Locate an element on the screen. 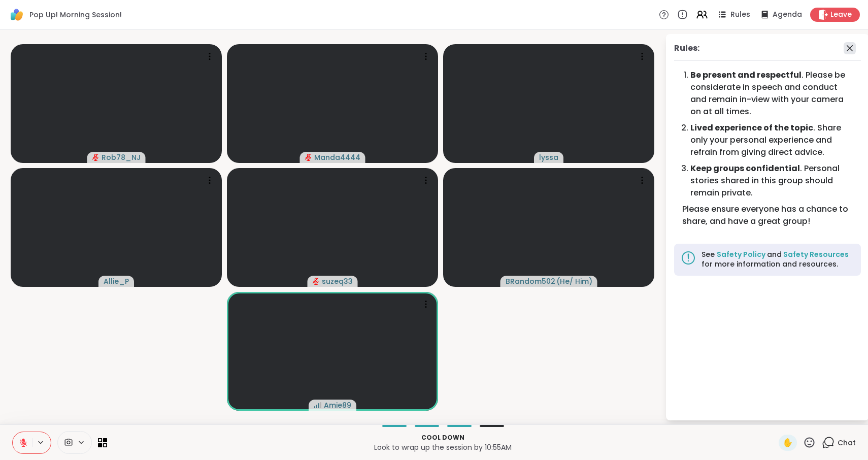 Image resolution: width=868 pixels, height=460 pixels. span: Manda4444 is located at coordinates (337, 158).